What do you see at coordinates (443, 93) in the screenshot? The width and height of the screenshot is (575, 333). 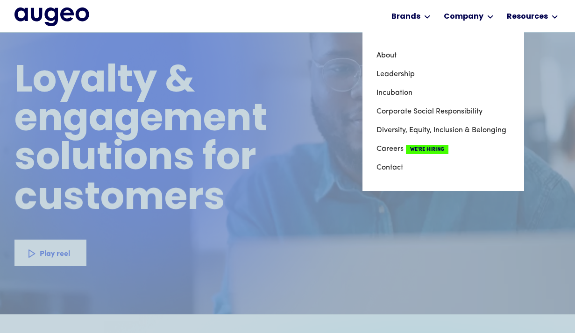 I see `a: Incubation` at bounding box center [443, 93].